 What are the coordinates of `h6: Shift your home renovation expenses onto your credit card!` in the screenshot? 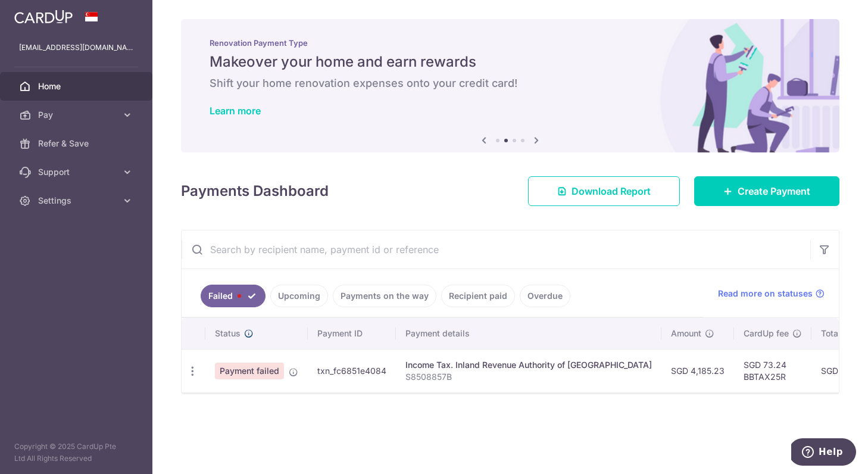 It's located at (510, 84).